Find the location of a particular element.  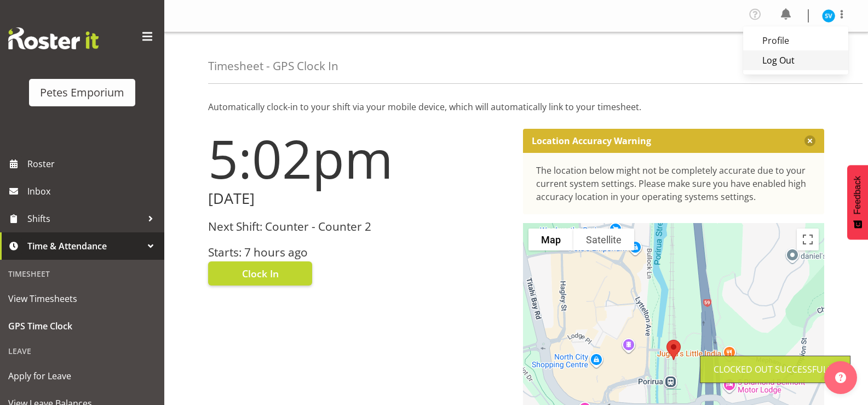

span: Feedback is located at coordinates (858, 195).